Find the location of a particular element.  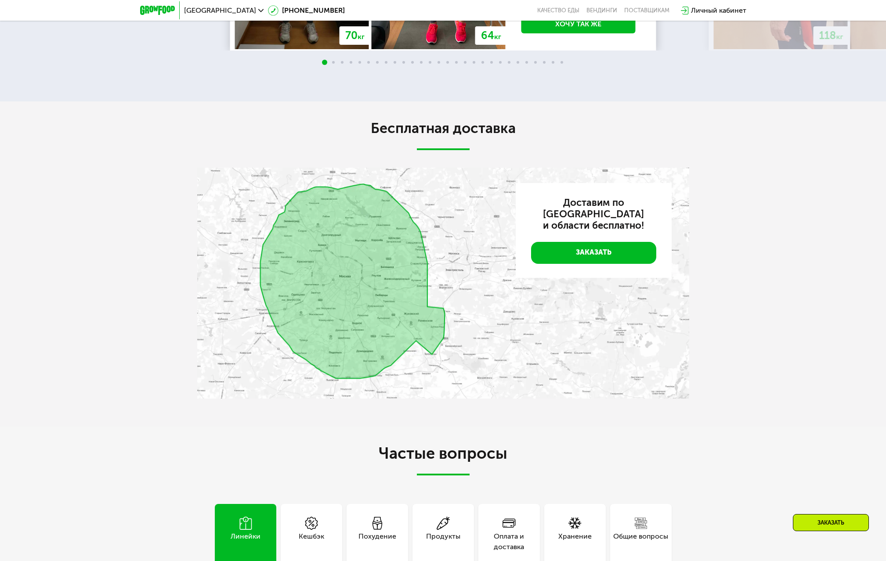

h2: Бесплатная доставка is located at coordinates (443, 128).